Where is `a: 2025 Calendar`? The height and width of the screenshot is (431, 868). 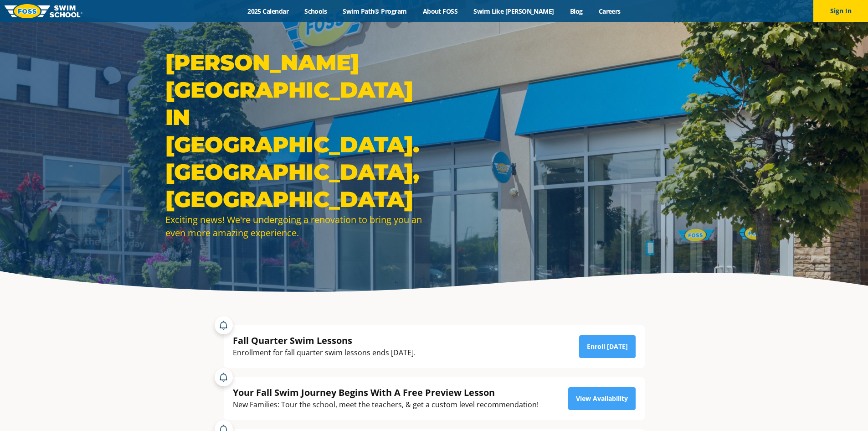 a: 2025 Calendar is located at coordinates (268, 11).